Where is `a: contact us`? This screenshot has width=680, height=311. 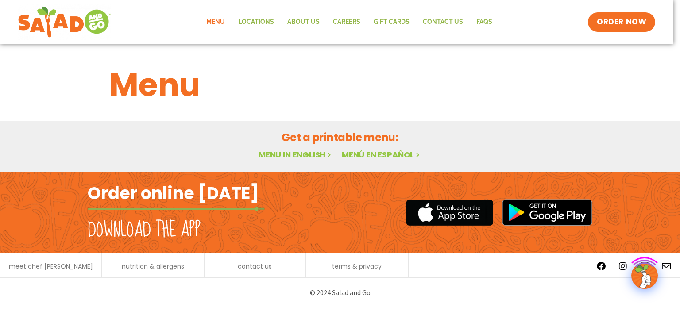
a: contact us is located at coordinates (255, 266).